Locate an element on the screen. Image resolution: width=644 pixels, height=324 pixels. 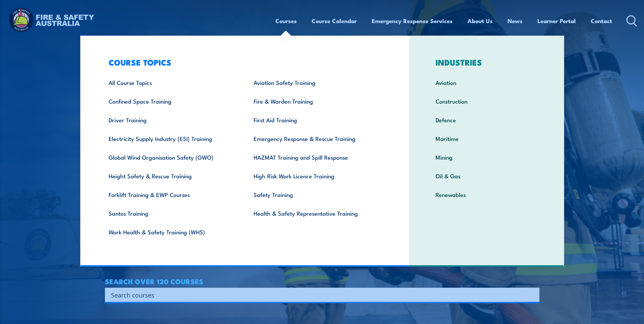
a: Maritime is located at coordinates (487, 138).